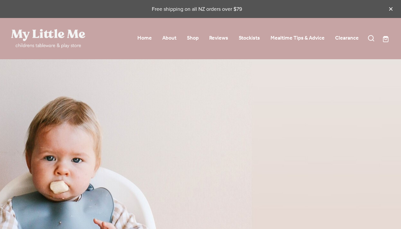  What do you see at coordinates (297, 38) in the screenshot?
I see `a: Mealtime Tips & Advice` at bounding box center [297, 38].